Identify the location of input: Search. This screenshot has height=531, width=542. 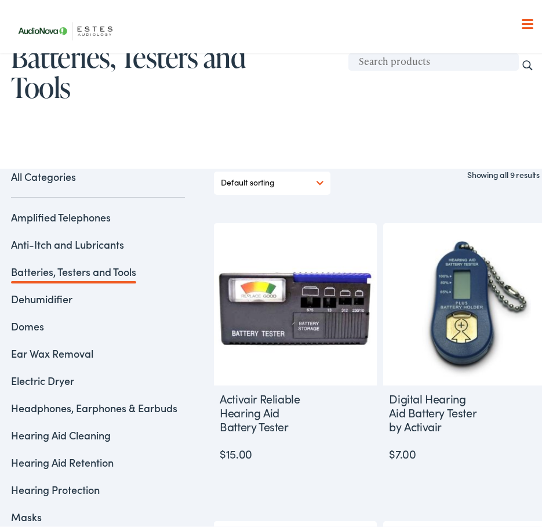
(528, 62).